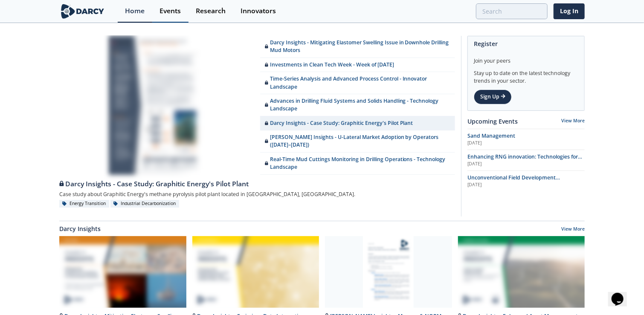 The height and width of the screenshot is (315, 644). I want to click on a: Upcoming Events, so click(492, 121).